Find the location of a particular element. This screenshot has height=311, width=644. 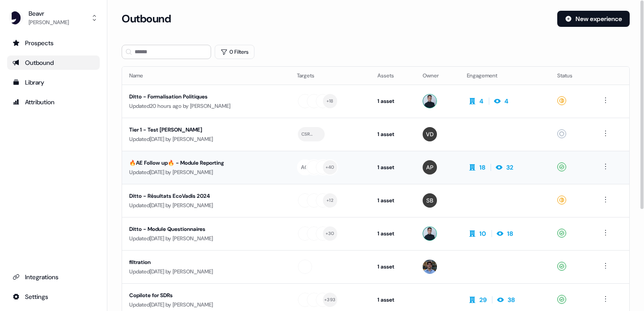

th: Owner is located at coordinates (438, 76).